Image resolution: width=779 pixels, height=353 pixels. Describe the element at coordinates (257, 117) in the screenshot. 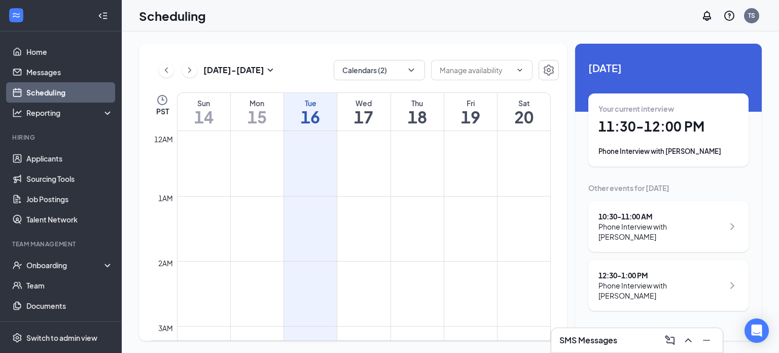

I see `h1: 15` at that location.